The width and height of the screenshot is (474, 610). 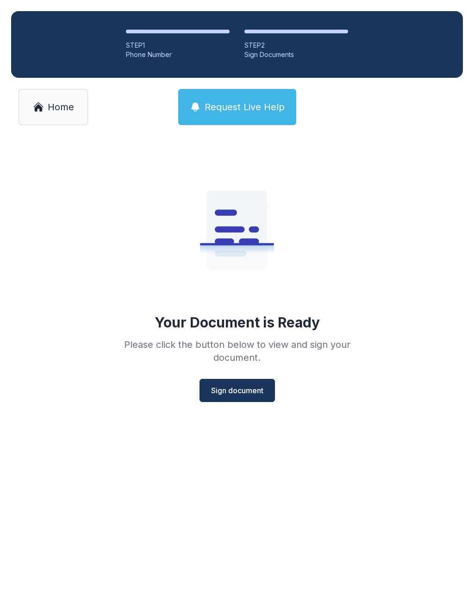 I want to click on span: Sign document, so click(x=237, y=391).